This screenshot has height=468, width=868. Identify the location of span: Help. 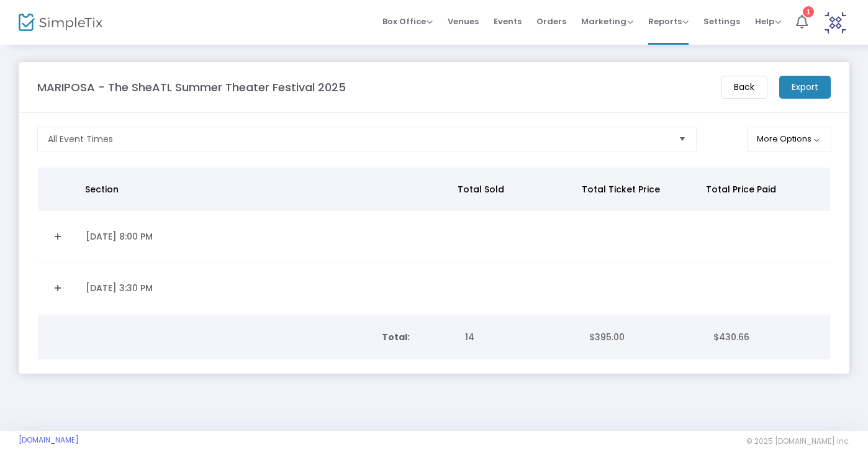
(768, 21).